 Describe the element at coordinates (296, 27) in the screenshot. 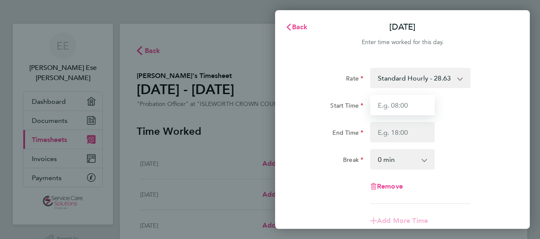

I see `button: Back` at that location.